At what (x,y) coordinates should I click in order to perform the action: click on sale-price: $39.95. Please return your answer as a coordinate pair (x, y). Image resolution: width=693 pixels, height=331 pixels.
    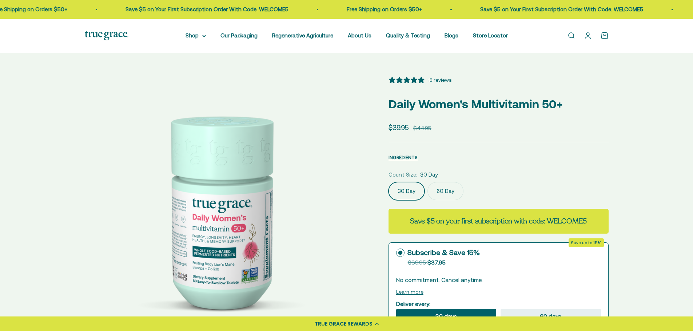
    Looking at the image, I should click on (399, 128).